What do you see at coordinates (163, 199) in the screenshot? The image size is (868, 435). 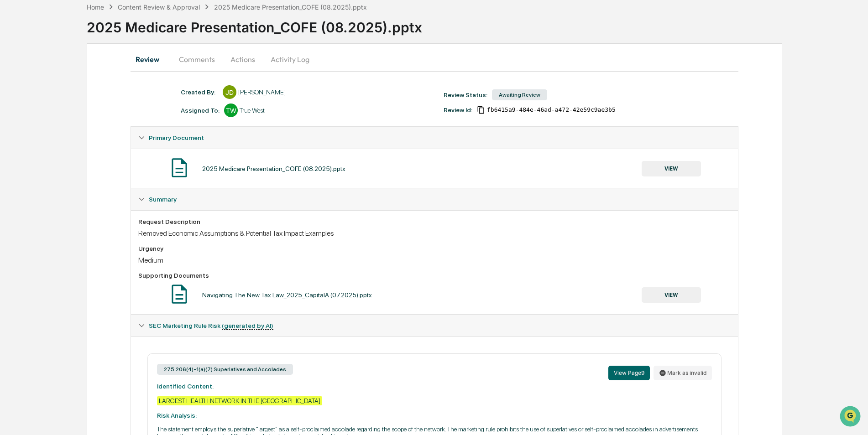 I see `span: Summary` at bounding box center [163, 199].